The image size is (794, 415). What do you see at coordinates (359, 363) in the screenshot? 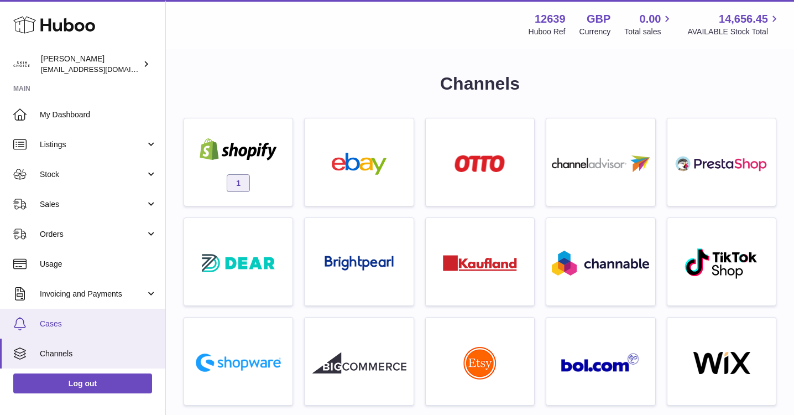
I see `img: roseta-bigcommerce` at bounding box center [359, 363].